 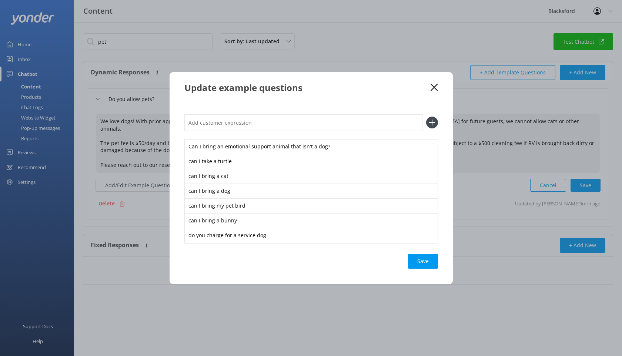 What do you see at coordinates (311, 177) in the screenshot?
I see `div: can I bring a cat` at bounding box center [311, 177].